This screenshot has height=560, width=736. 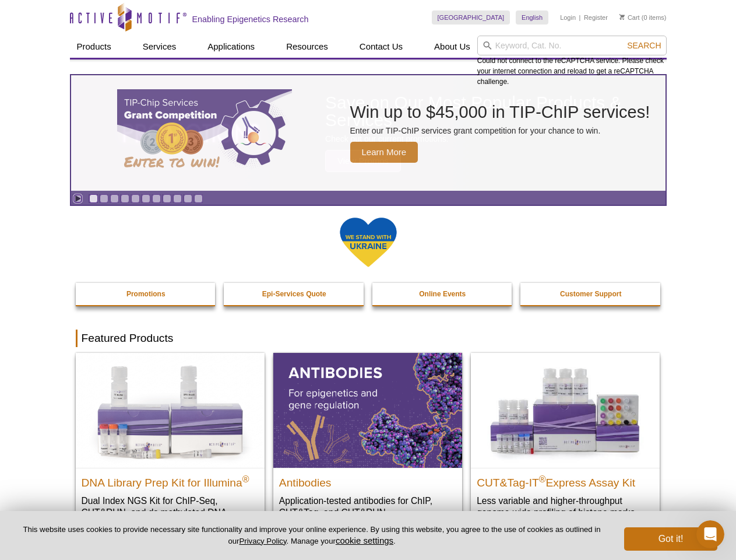 I want to click on a: About Us, so click(x=453, y=47).